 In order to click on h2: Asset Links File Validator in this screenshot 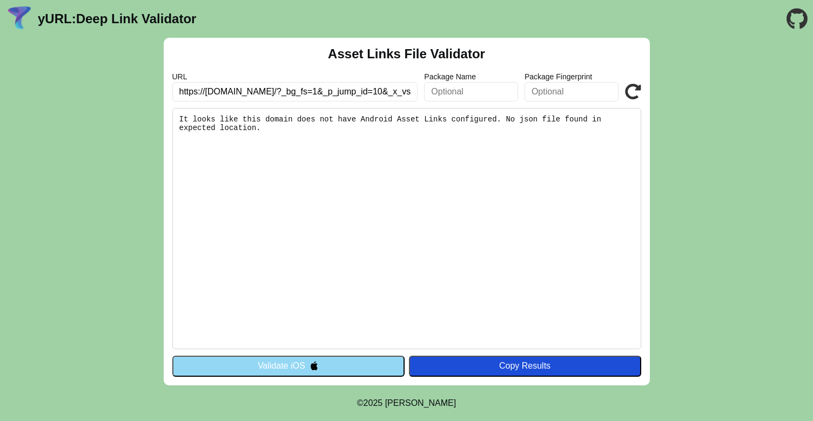, I will do `click(406, 54)`.